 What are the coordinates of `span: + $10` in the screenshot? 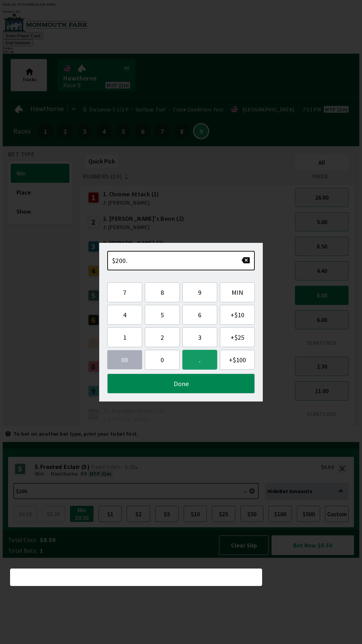 It's located at (238, 315).